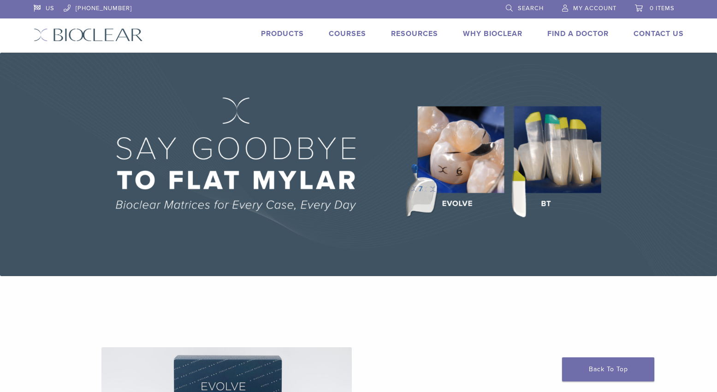 The width and height of the screenshot is (717, 392). What do you see at coordinates (662, 8) in the screenshot?
I see `span: 0 items` at bounding box center [662, 8].